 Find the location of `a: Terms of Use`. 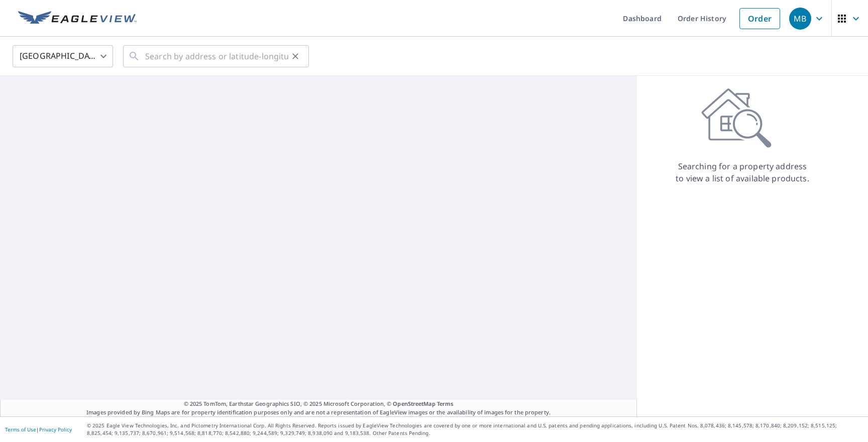

a: Terms of Use is located at coordinates (21, 429).